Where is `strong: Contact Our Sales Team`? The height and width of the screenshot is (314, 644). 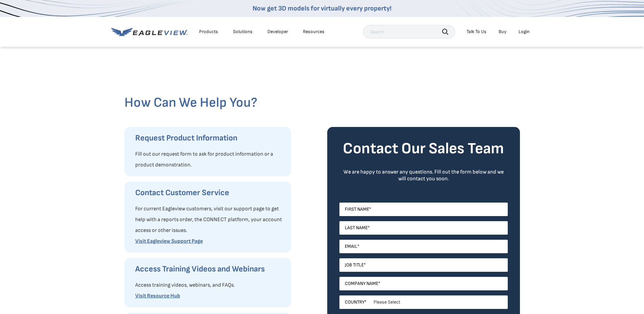
strong: Contact Our Sales Team is located at coordinates (423, 149).